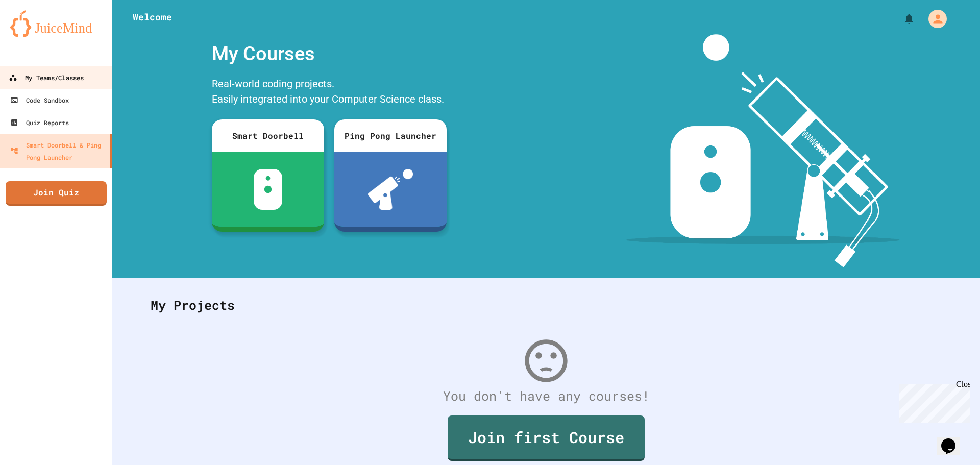 Image resolution: width=980 pixels, height=465 pixels. What do you see at coordinates (56, 194) in the screenshot?
I see `a: Join Quiz` at bounding box center [56, 194].